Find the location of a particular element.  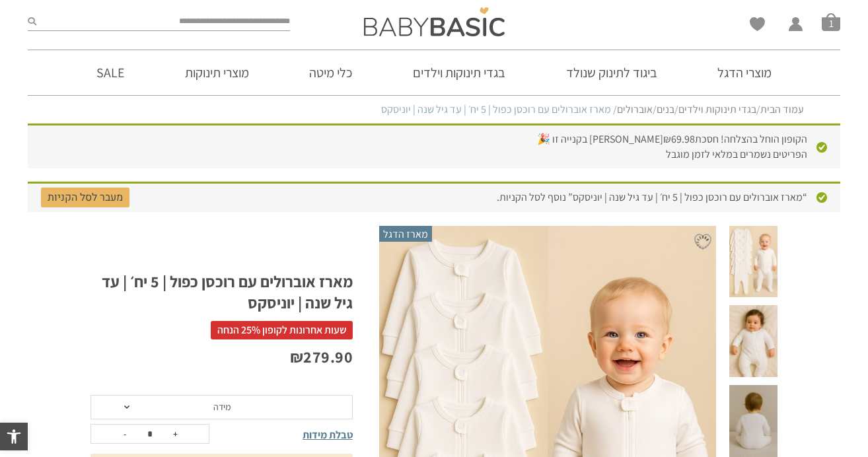

a: עמוד הבית is located at coordinates (783, 109).